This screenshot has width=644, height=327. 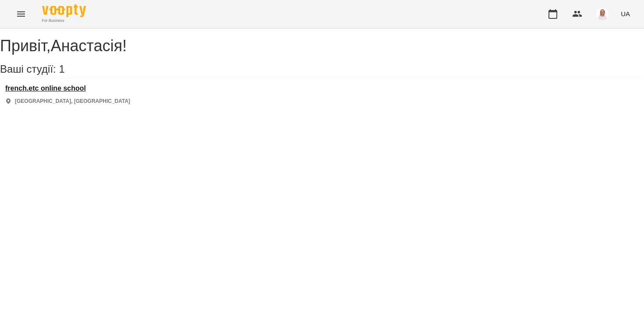 What do you see at coordinates (626, 14) in the screenshot?
I see `span: UA` at bounding box center [626, 14].